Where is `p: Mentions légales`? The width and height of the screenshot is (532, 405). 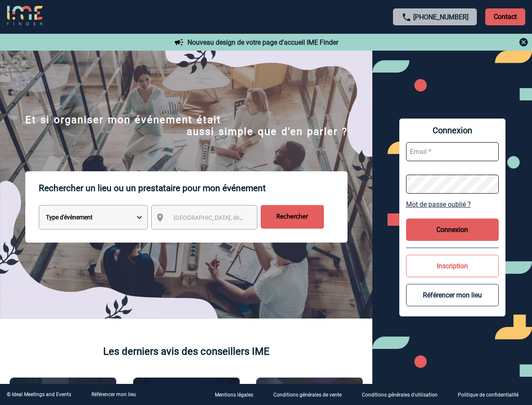
p: Mentions légales is located at coordinates (234, 396).